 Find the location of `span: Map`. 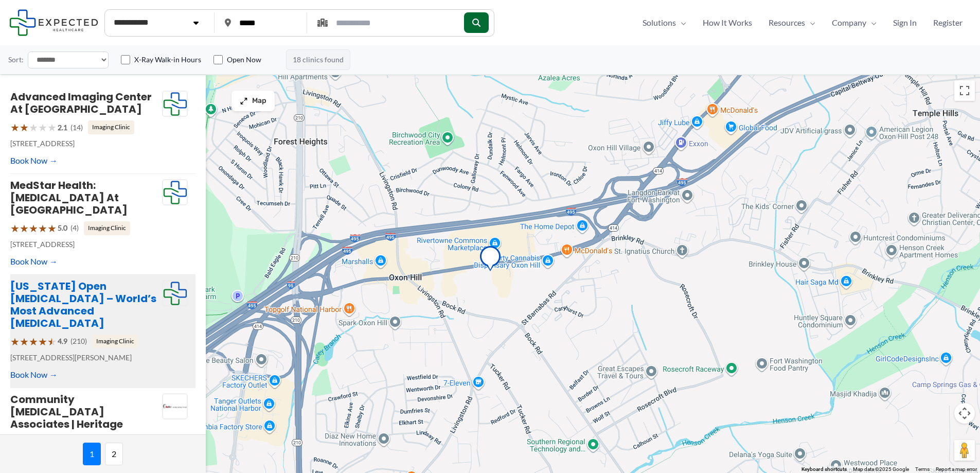

span: Map is located at coordinates (260, 101).